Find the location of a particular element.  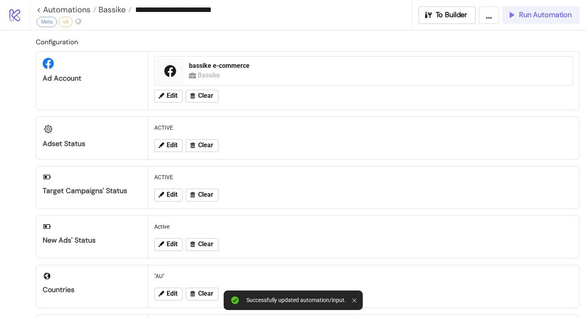

a: < Automations is located at coordinates (67, 10).